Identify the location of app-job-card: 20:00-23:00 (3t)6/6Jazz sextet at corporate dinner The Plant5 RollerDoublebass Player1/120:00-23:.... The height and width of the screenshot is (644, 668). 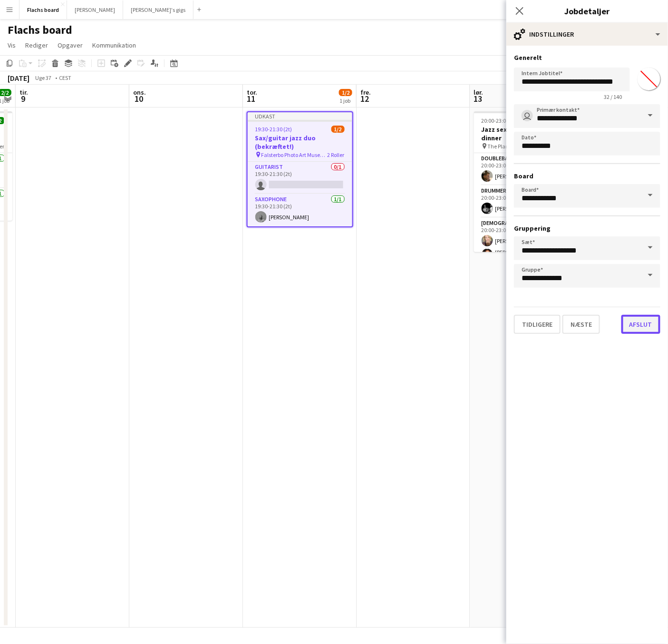
(527, 182).